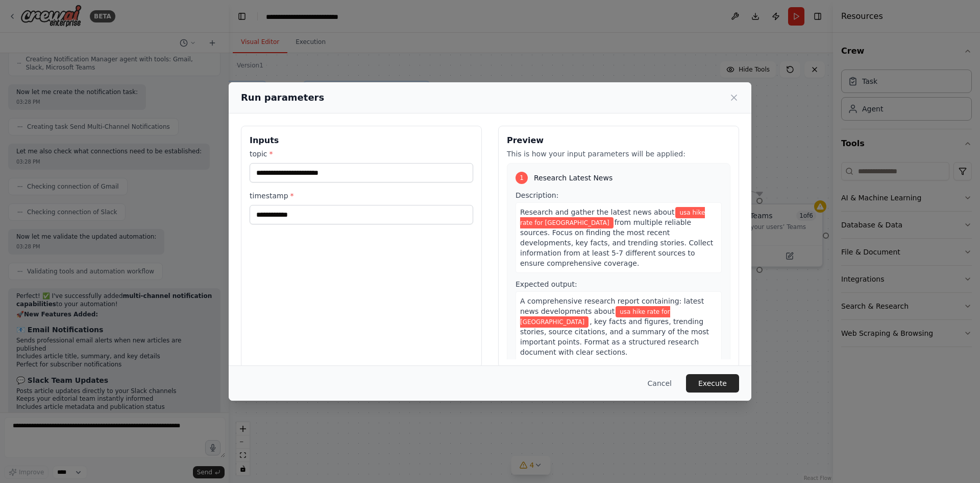 This screenshot has height=483, width=980. Describe the element at coordinates (616, 243) in the screenshot. I see `span: from multiple reliable sources. Focus on finding the most recent developments, key facts, and tre...` at that location.